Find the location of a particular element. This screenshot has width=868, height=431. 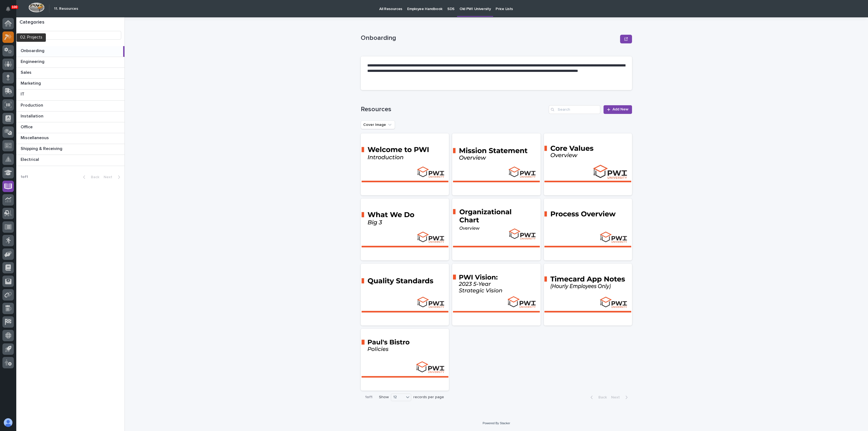

a: Powered By Stacker is located at coordinates (496, 424).